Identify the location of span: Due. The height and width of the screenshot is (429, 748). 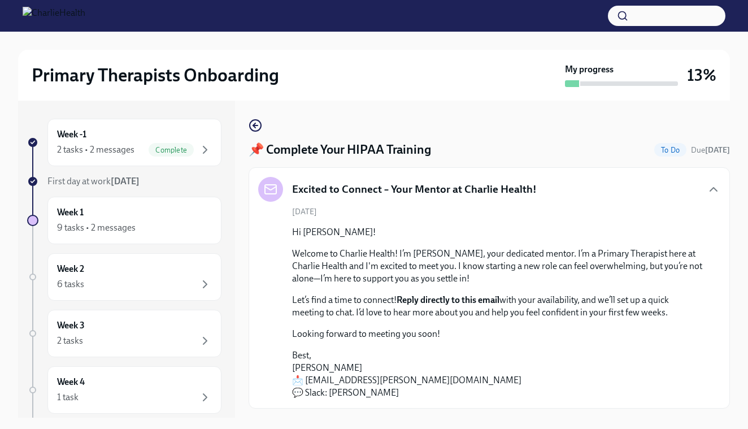
(710, 150).